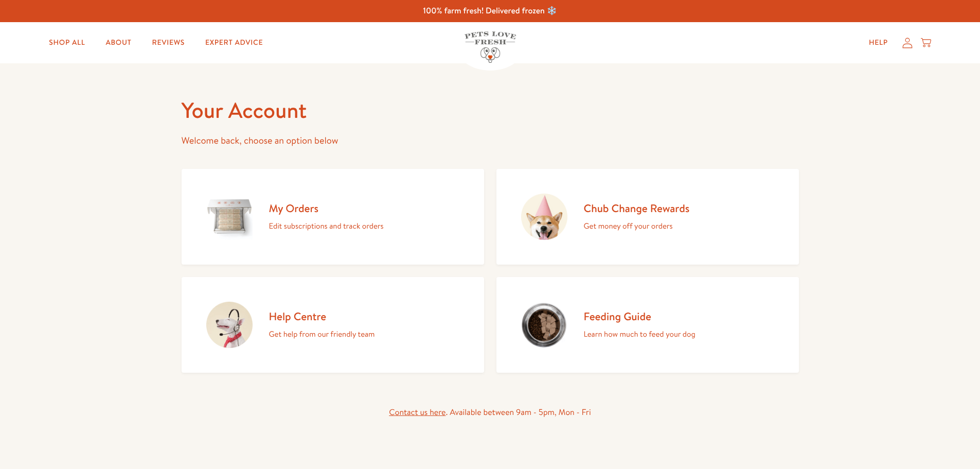 Image resolution: width=980 pixels, height=469 pixels. Describe the element at coordinates (878, 43) in the screenshot. I see `a: Help` at that location.